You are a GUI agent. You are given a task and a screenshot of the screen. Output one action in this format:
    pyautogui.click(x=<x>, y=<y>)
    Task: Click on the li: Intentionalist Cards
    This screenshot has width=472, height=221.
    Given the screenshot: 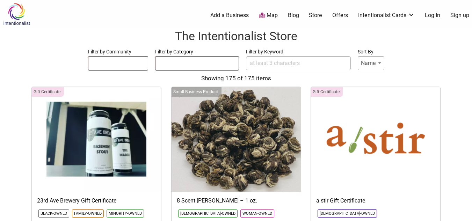 What is the action you would take?
    pyautogui.click(x=387, y=15)
    